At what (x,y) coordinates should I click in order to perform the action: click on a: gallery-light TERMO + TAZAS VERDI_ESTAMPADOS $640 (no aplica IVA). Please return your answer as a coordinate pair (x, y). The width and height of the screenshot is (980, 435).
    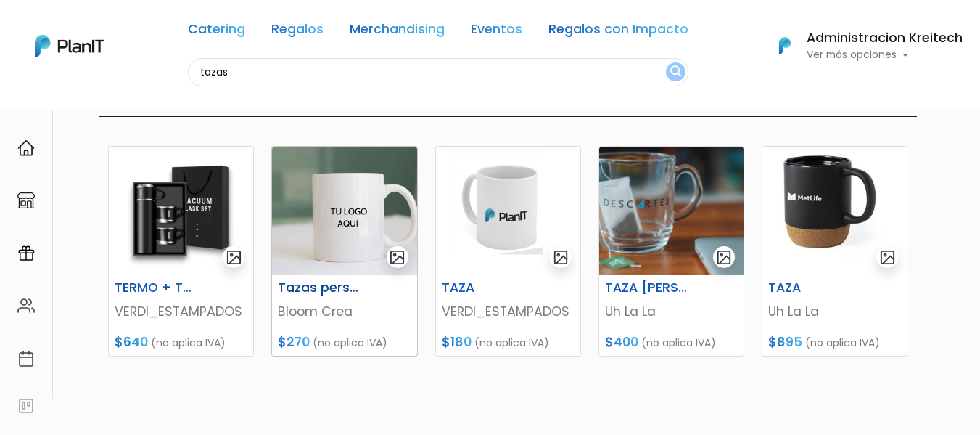
    Looking at the image, I should click on (180, 251).